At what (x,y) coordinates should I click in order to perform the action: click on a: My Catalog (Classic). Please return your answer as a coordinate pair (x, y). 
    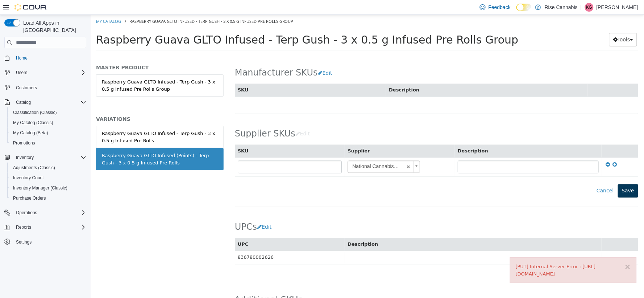
    Looking at the image, I should click on (33, 123).